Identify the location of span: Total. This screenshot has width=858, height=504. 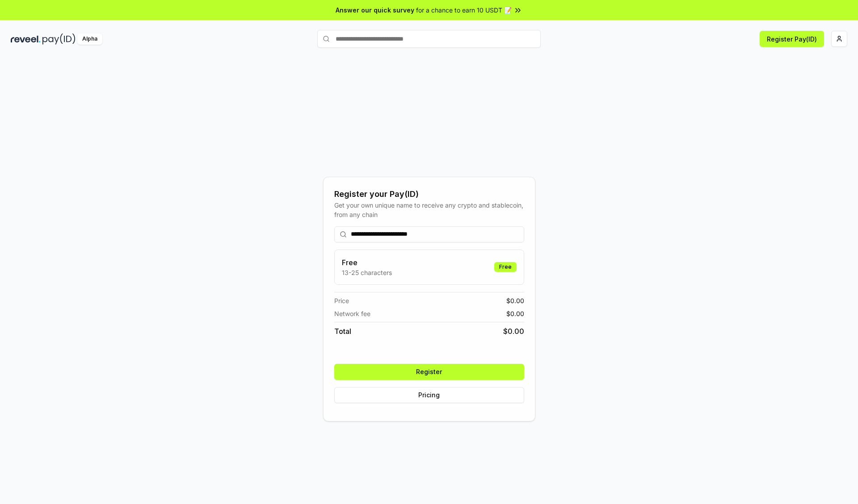
(343, 332).